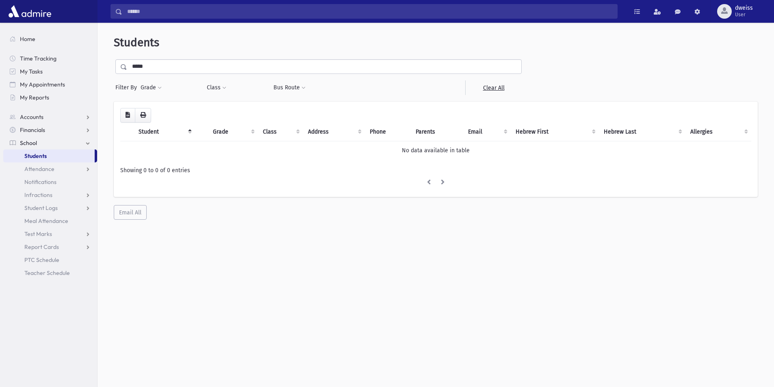 The image size is (774, 387). I want to click on span: Attendance, so click(39, 169).